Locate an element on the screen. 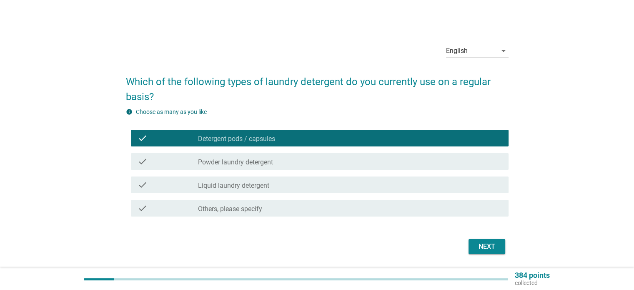 Image resolution: width=634 pixels, height=290 pixels. label: Choose as many as you like is located at coordinates (171, 112).